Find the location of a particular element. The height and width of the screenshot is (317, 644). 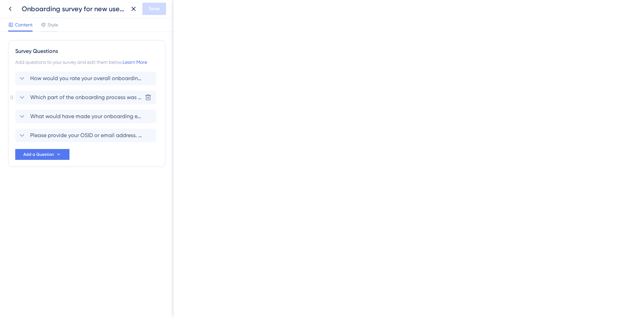

span: What would have made your onboarding experience better? is located at coordinates (86, 116).